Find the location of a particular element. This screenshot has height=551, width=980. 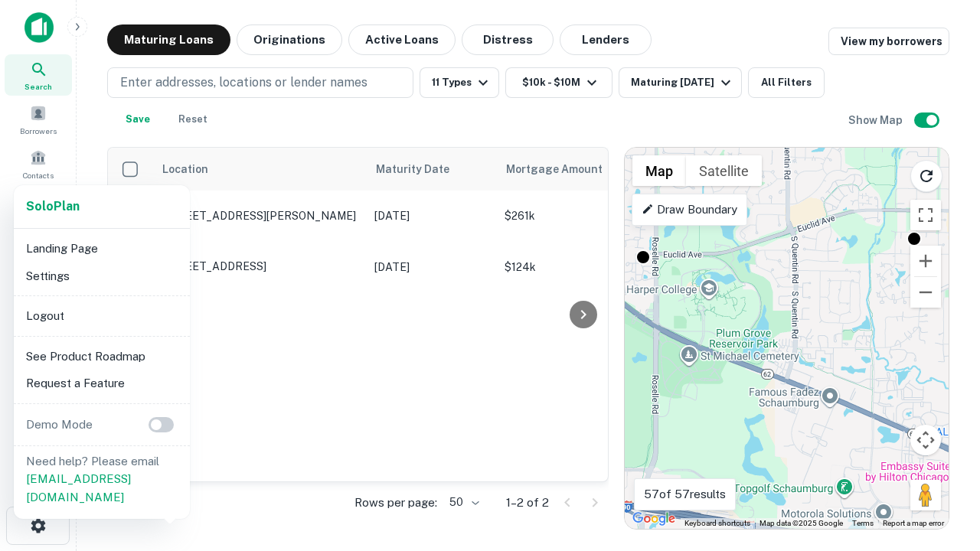

a: SoloPlan is located at coordinates (53, 206).